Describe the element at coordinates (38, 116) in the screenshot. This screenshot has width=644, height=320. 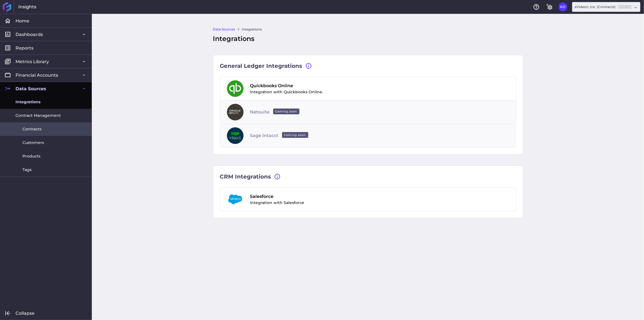
I see `span: Contract Management` at that location.